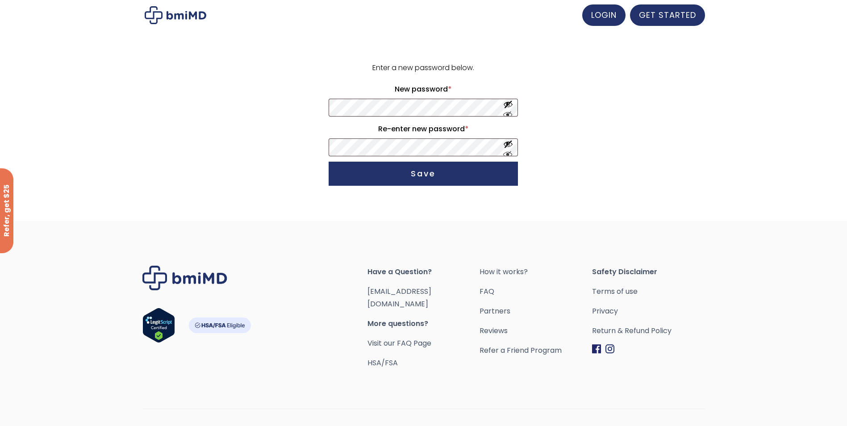 This screenshot has height=426, width=847. What do you see at coordinates (668, 15) in the screenshot?
I see `a: GET STARTED` at bounding box center [668, 15].